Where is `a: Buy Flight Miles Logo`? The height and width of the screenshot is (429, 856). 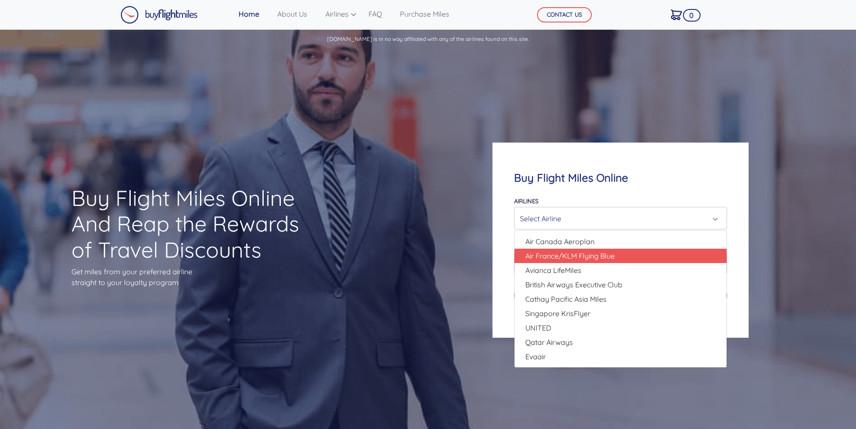
a: Buy Flight Miles Logo is located at coordinates (159, 15).